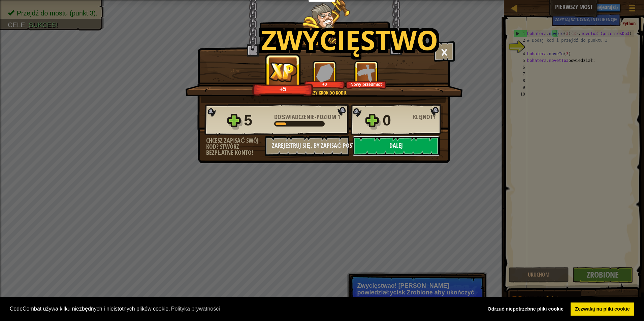 This screenshot has height=321, width=644. I want to click on a: Zezwalaj na pliki cookie, so click(602, 309).